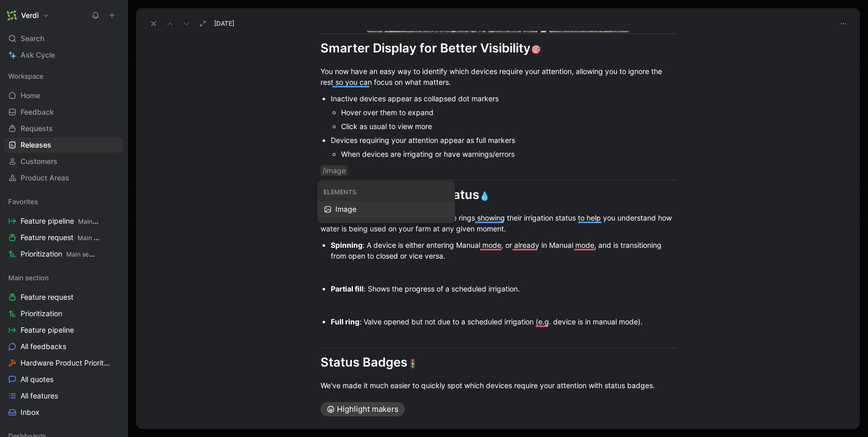 The width and height of the screenshot is (868, 437). Describe the element at coordinates (64, 221) in the screenshot. I see `a: Feature pipelineMain section` at that location.